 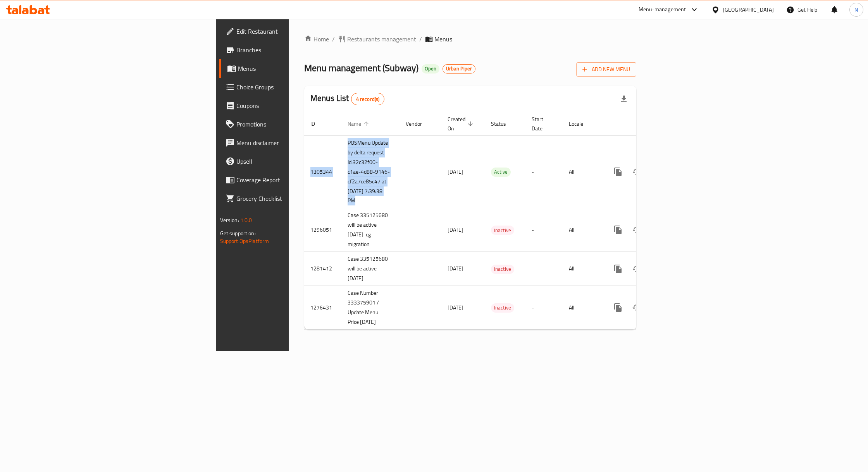 I want to click on th: Actions, so click(x=646, y=124).